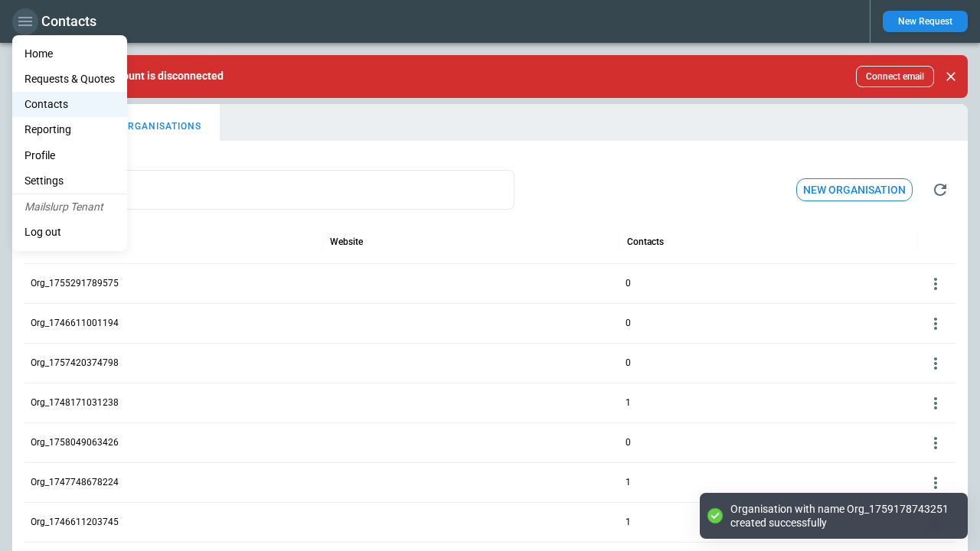 This screenshot has height=551, width=980. What do you see at coordinates (70, 155) in the screenshot?
I see `li: Profile` at bounding box center [70, 155].